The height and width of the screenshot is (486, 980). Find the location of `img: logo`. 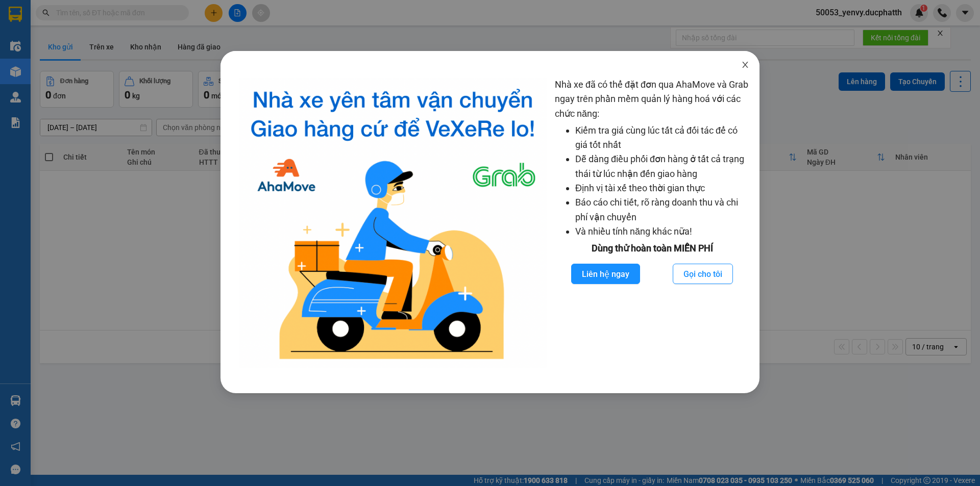

img: logo is located at coordinates (393, 222).